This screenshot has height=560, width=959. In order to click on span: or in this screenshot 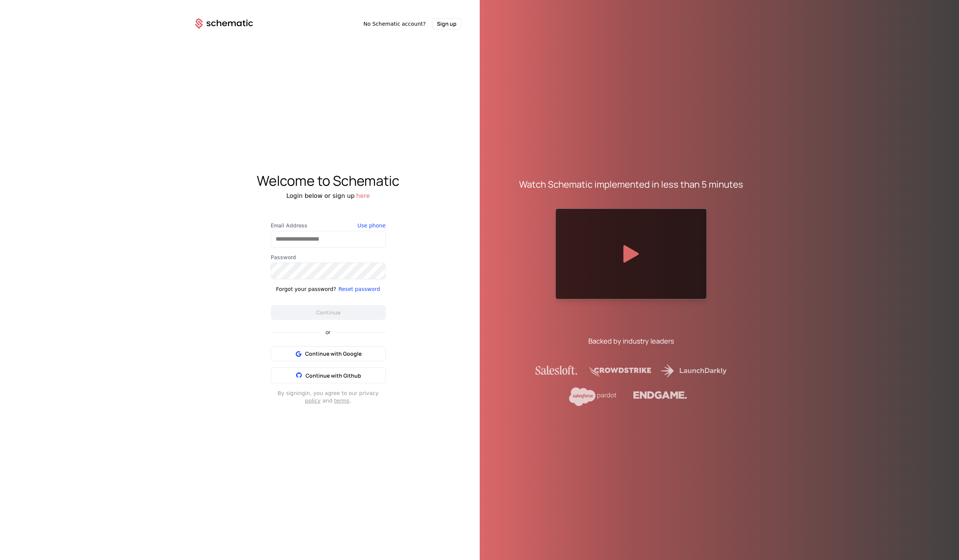, I will do `click(328, 333)`.